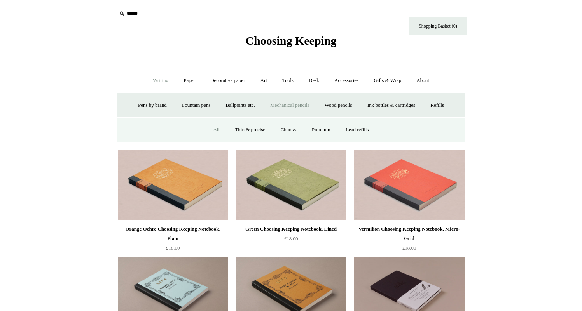 Image resolution: width=582 pixels, height=311 pixels. What do you see at coordinates (422, 80) in the screenshot?
I see `a: About` at bounding box center [422, 80].